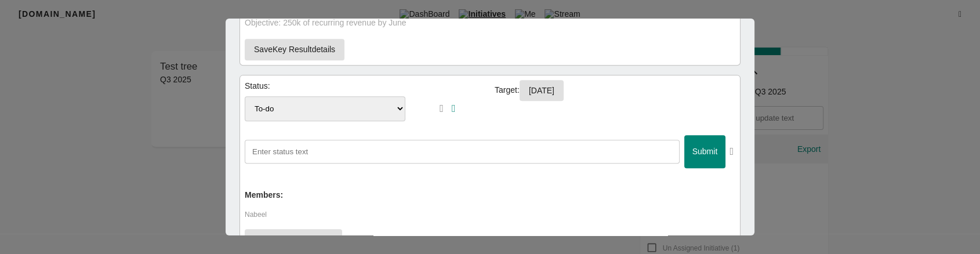  What do you see at coordinates (490, 215) in the screenshot?
I see `p: Nabeel` at bounding box center [490, 215].